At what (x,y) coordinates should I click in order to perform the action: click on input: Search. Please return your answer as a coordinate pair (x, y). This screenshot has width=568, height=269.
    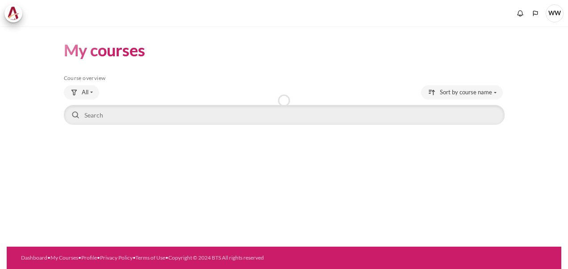
    Looking at the image, I should click on (284, 115).